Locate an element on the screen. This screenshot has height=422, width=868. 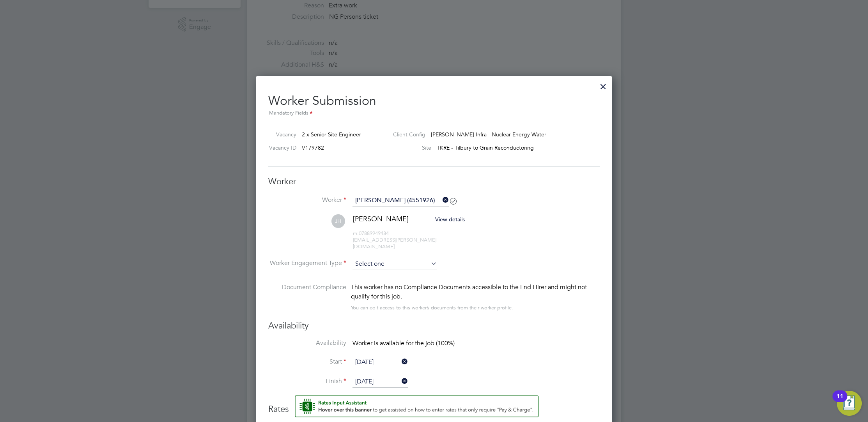
h3: Rates is located at coordinates (434, 405).